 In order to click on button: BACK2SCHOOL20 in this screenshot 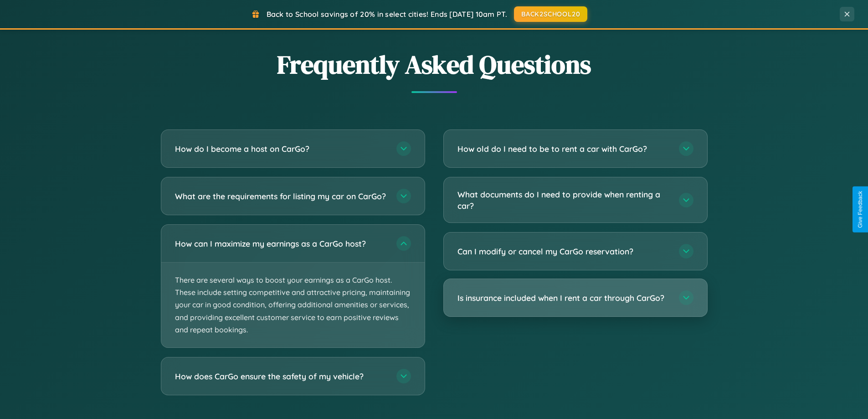, I will do `click(550, 14)`.